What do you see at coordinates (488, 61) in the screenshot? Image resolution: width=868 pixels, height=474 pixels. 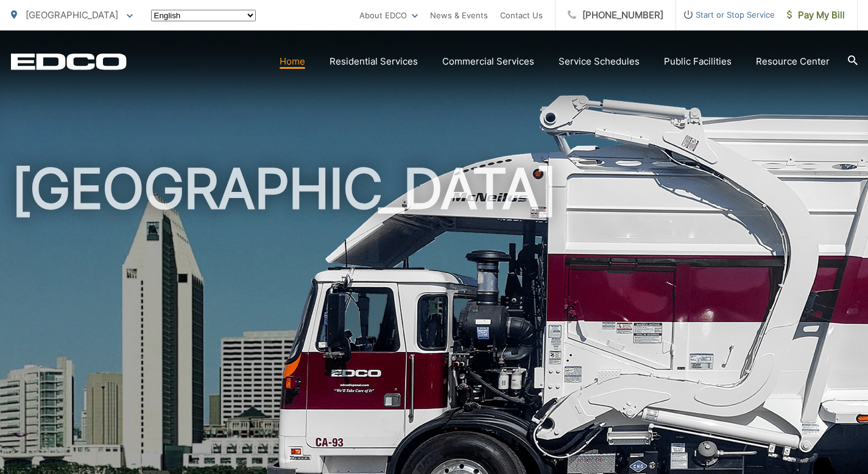 I see `a: Commercial Services` at bounding box center [488, 61].